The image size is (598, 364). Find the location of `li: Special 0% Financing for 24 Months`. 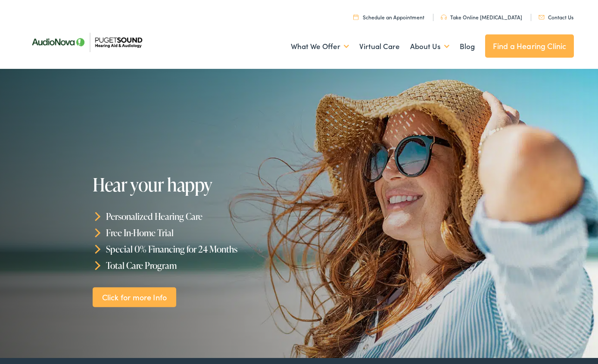

li: Special 0% Financing for 24 Months is located at coordinates (197, 249).